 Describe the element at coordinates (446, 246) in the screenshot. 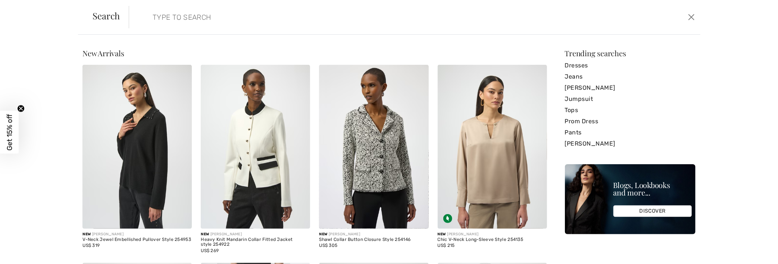

I see `span: US$ 215` at that location.